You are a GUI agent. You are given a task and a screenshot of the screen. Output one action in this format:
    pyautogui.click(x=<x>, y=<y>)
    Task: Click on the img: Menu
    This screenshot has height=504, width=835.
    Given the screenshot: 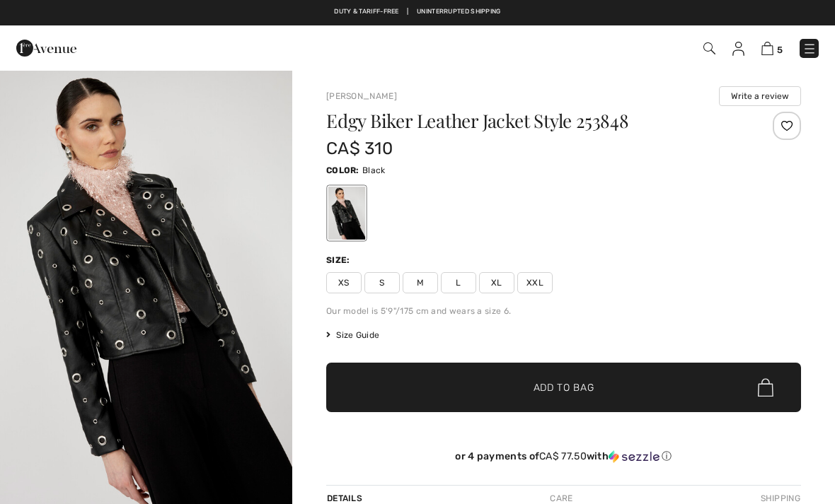 What is the action you would take?
    pyautogui.click(x=809, y=49)
    